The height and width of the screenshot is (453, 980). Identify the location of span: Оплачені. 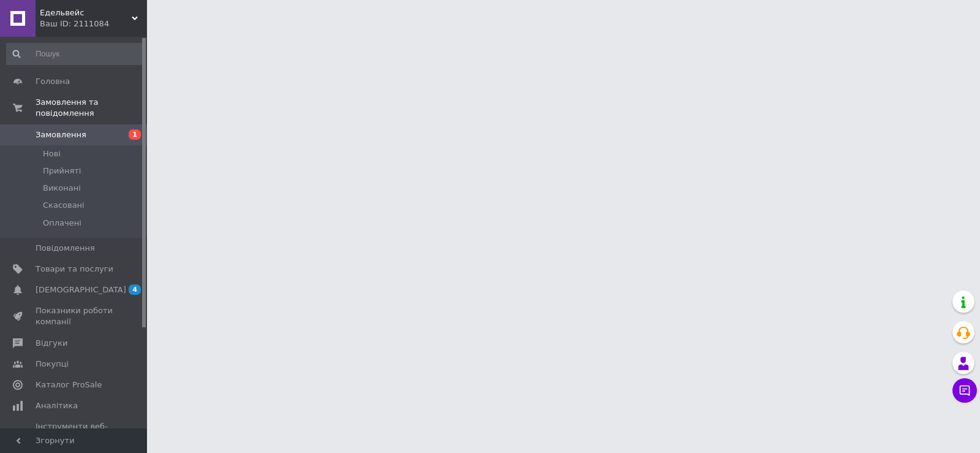
(62, 223).